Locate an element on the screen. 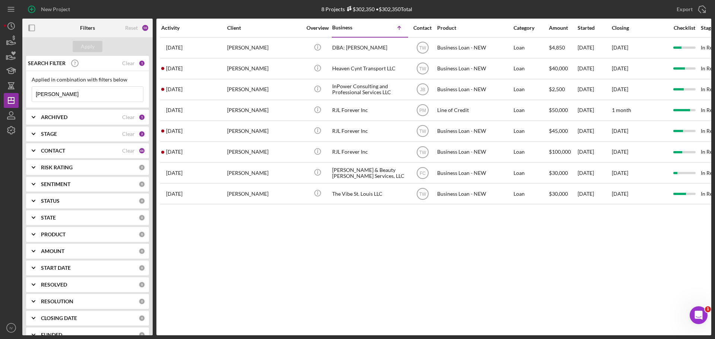 Image resolution: width=715 pixels, height=339 pixels. b: STAGE is located at coordinates (49, 134).